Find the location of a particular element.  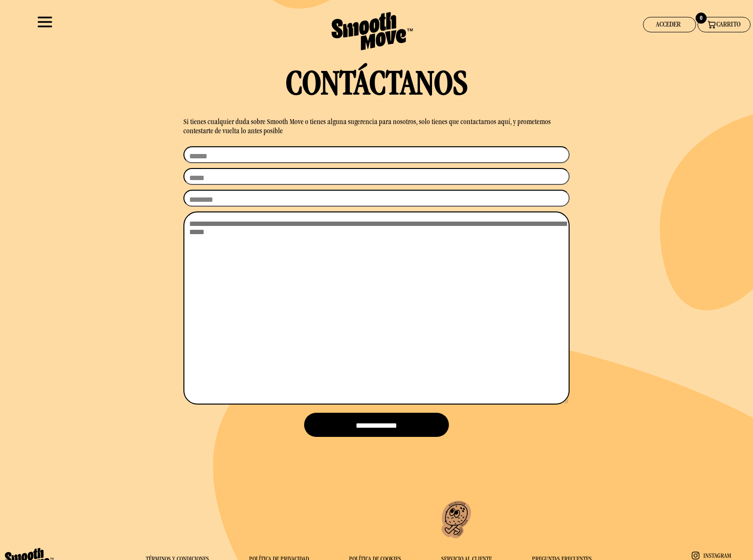

span: 0 is located at coordinates (701, 18).